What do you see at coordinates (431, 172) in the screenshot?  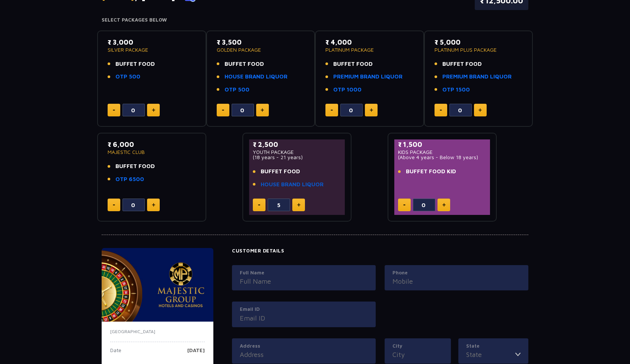 I see `span: BUFFET FOOD KID` at bounding box center [431, 172].